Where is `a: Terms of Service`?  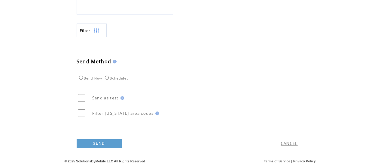 a: Terms of Service is located at coordinates (277, 161).